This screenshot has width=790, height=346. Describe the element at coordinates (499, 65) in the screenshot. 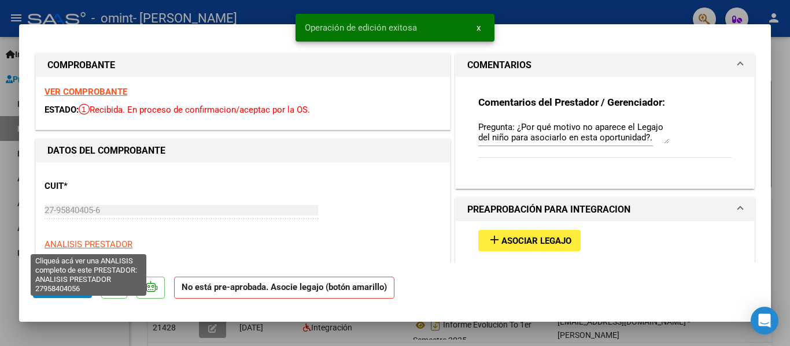

I see `h1: COMENTARIOS` at that location.